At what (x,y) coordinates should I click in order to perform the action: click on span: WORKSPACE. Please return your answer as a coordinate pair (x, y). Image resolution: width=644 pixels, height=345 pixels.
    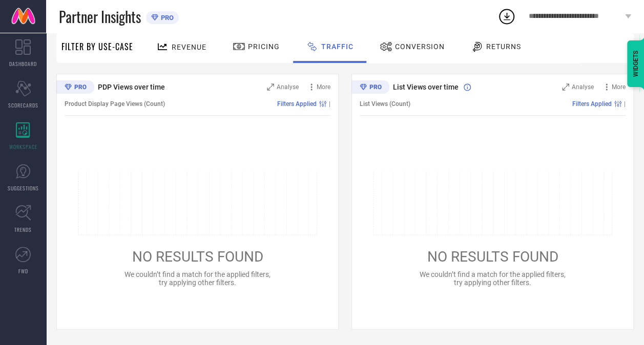
    Looking at the image, I should click on (23, 146).